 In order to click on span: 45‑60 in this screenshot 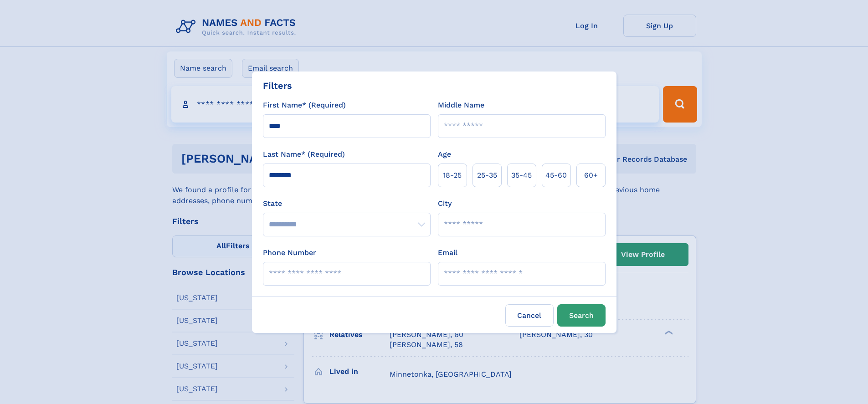, I will do `click(556, 175)`.